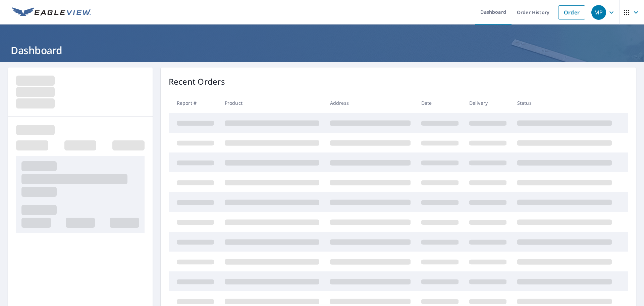 Image resolution: width=644 pixels, height=306 pixels. What do you see at coordinates (564, 103) in the screenshot?
I see `th: Status` at bounding box center [564, 103].